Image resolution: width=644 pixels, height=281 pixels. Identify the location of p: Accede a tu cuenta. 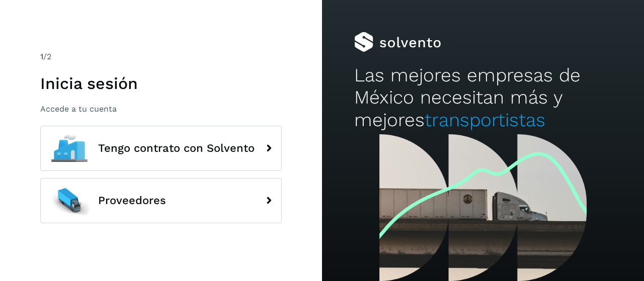
(161, 108).